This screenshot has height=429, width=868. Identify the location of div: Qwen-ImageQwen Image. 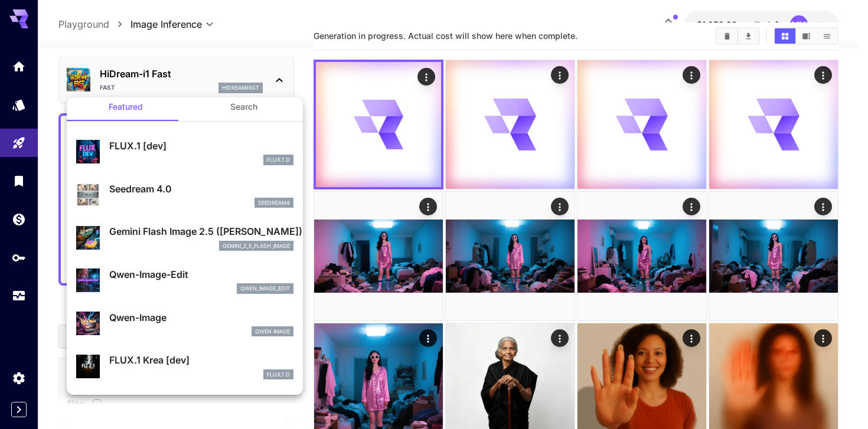
(185, 323).